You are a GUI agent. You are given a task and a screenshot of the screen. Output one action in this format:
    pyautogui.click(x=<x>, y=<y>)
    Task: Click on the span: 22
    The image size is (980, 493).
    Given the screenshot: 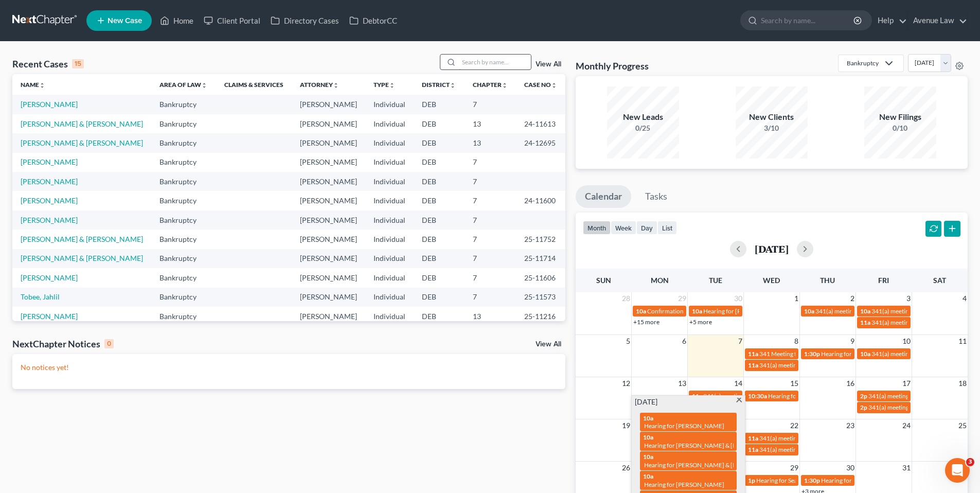 What is the action you would take?
    pyautogui.click(x=794, y=425)
    